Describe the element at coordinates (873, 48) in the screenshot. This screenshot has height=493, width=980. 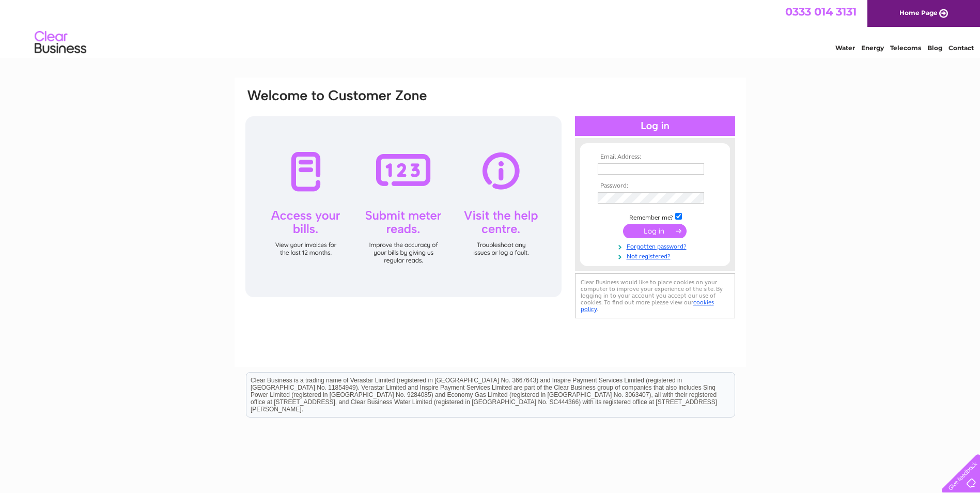
I see `a: Energy` at that location.